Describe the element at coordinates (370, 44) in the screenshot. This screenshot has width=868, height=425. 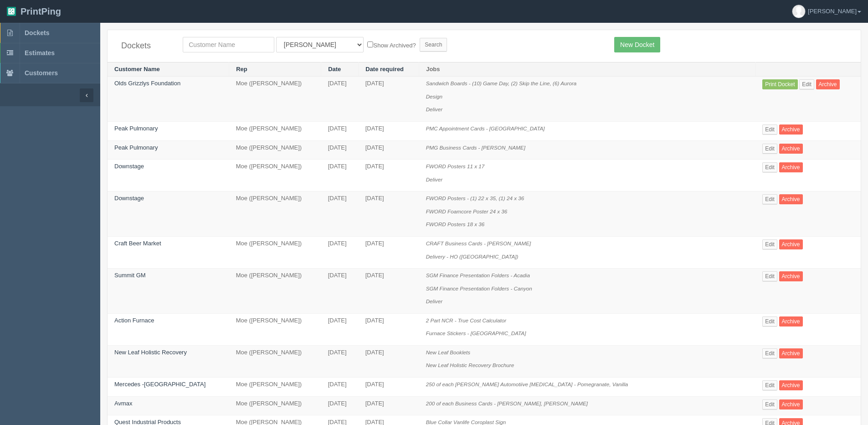
I see `input: Show Archived?` at that location.